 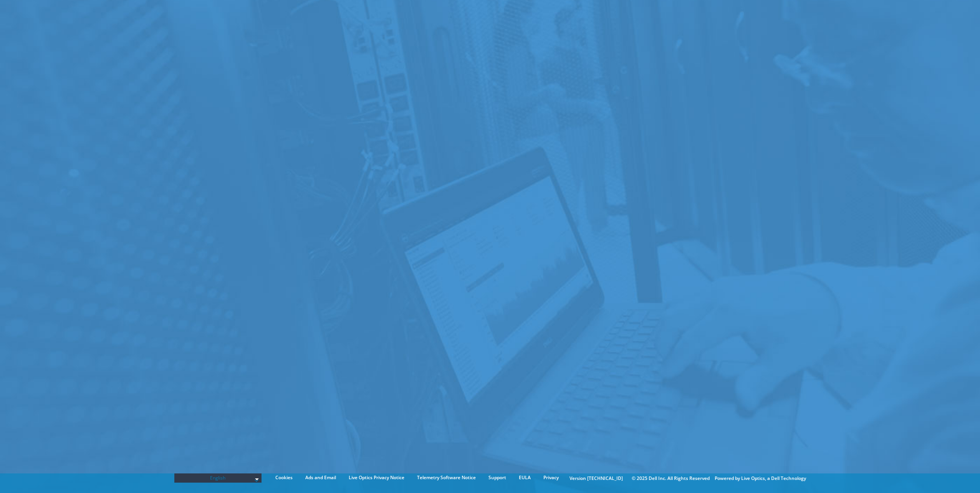 I want to click on li: © 2025 Dell Inc. All Rights Reserved, so click(x=671, y=478).